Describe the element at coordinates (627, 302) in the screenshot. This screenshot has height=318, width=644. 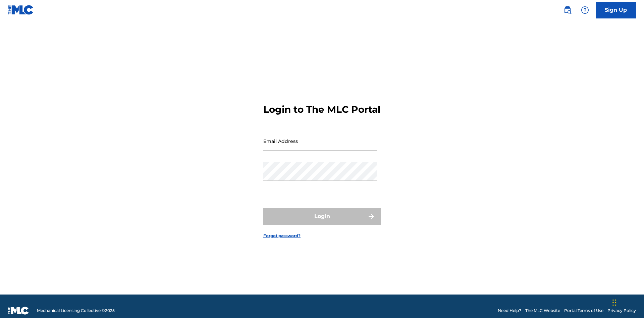
I see `div: Chat Widget` at that location.